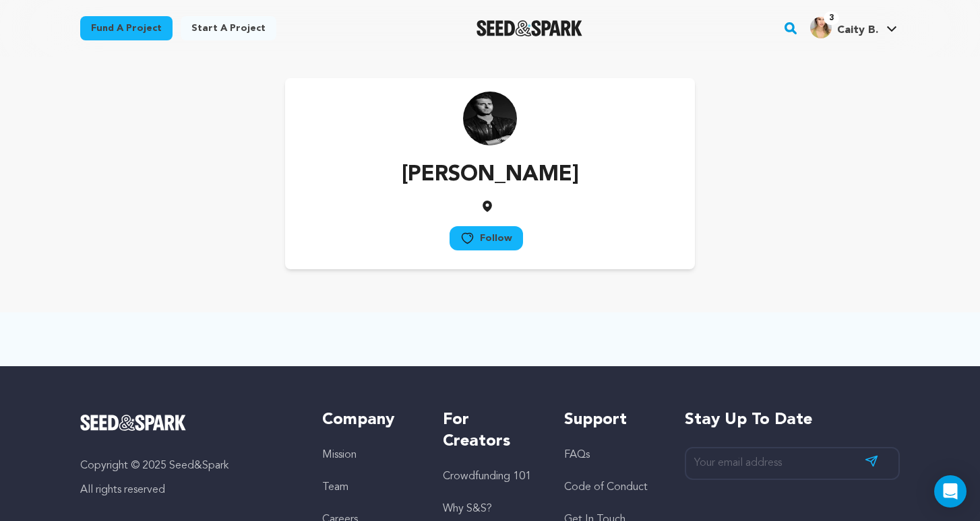 The height and width of the screenshot is (521, 980). Describe the element at coordinates (529, 28) in the screenshot. I see `img: Seed&Spark Logo Dark Mode` at that location.